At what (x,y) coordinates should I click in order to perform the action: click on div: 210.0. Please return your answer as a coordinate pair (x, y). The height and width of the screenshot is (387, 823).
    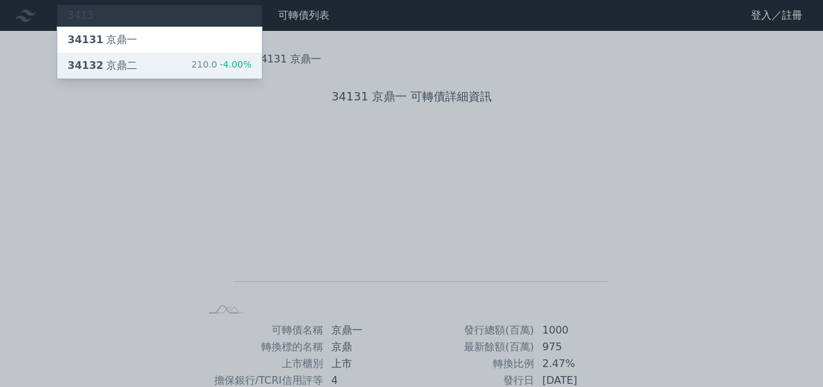
    Looking at the image, I should click on (221, 66).